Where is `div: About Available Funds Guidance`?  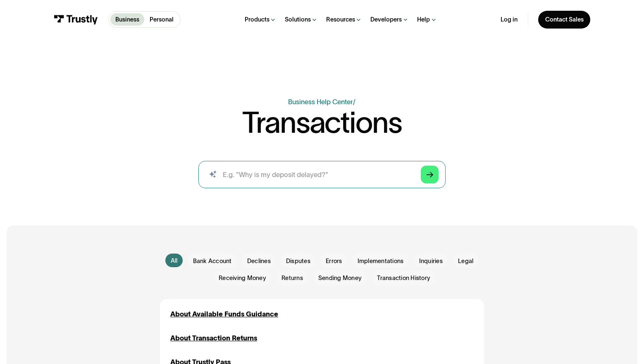
div: About Available Funds Guidance is located at coordinates (224, 314).